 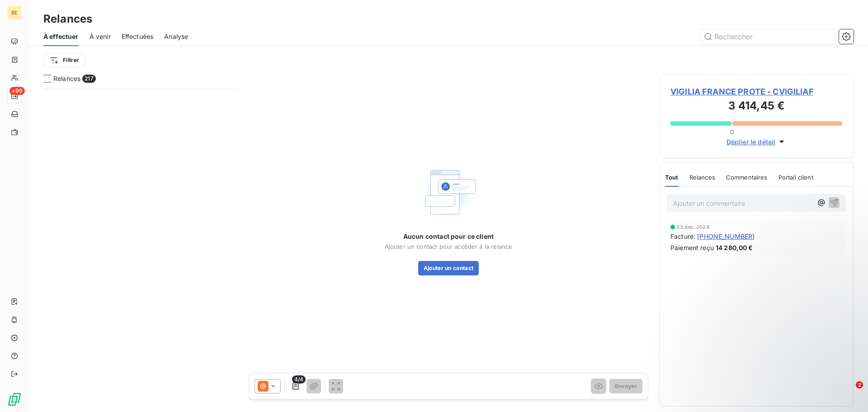 I want to click on button: Envoyer, so click(x=625, y=387).